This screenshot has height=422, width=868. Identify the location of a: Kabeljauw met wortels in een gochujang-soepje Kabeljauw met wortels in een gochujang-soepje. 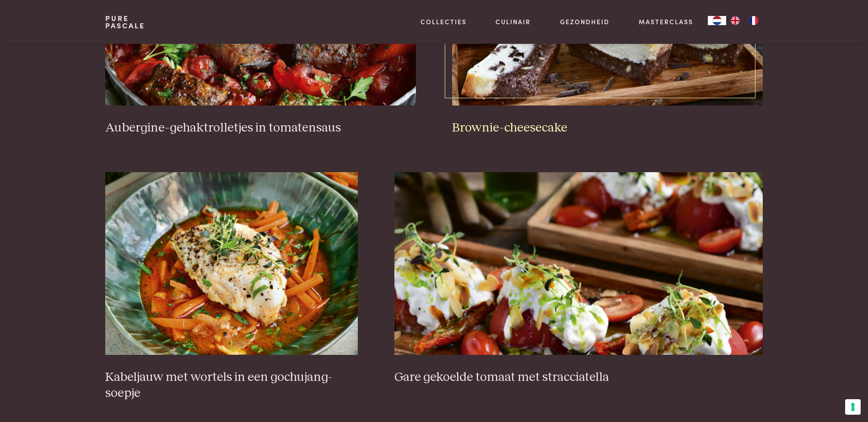
(231, 286).